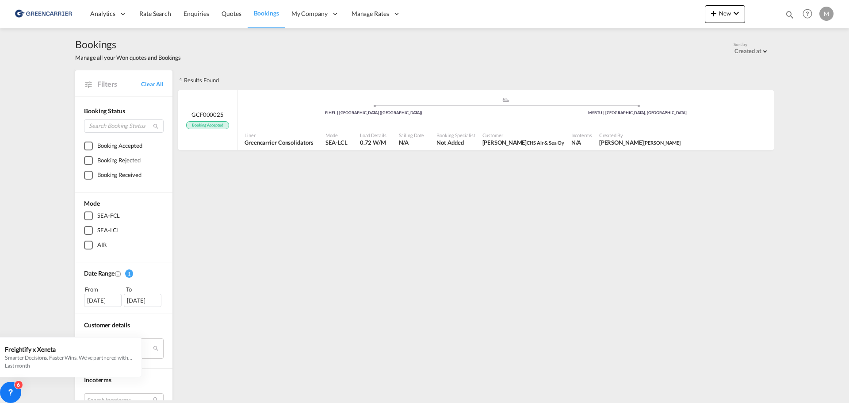  Describe the element at coordinates (810, 14) in the screenshot. I see `div: Help` at that location.